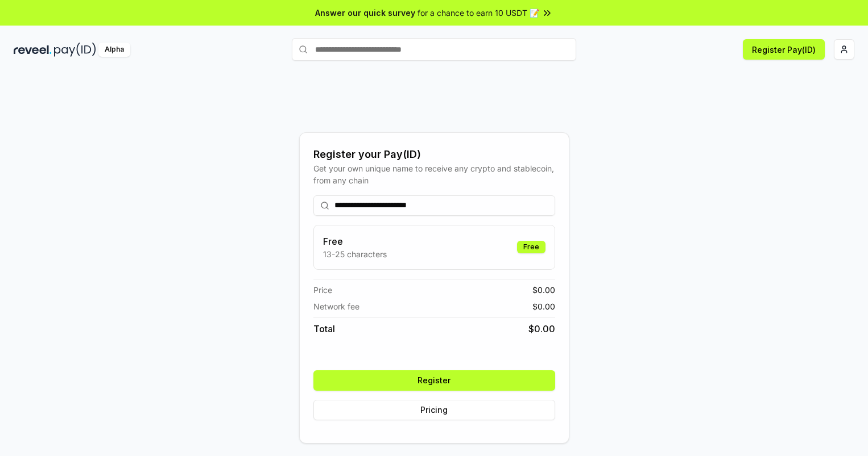 This screenshot has height=456, width=868. Describe the element at coordinates (33, 49) in the screenshot. I see `img: reveel_dark` at that location.